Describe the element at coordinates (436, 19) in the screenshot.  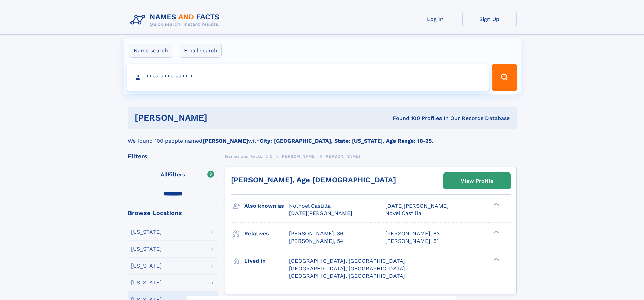
I see `a: Log In` at that location.